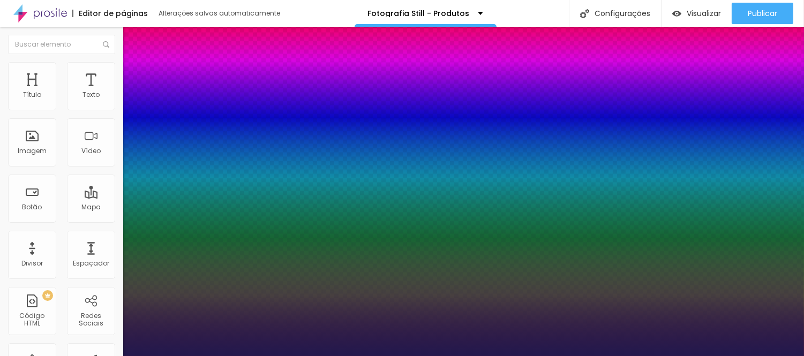  What do you see at coordinates (704, 13) in the screenshot?
I see `span: Visualizar` at bounding box center [704, 13].